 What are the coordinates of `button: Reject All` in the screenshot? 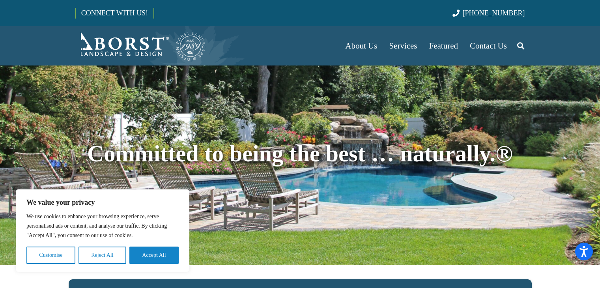 It's located at (102, 255).